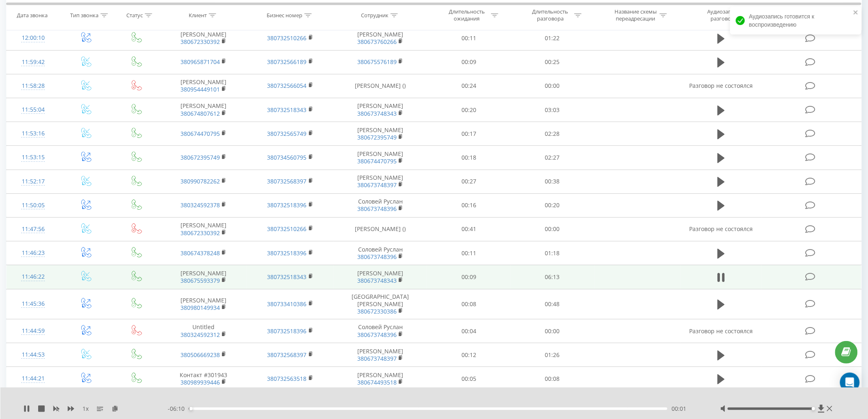 The width and height of the screenshot is (868, 419). What do you see at coordinates (377, 113) in the screenshot?
I see `a: 380673748343` at bounding box center [377, 113].